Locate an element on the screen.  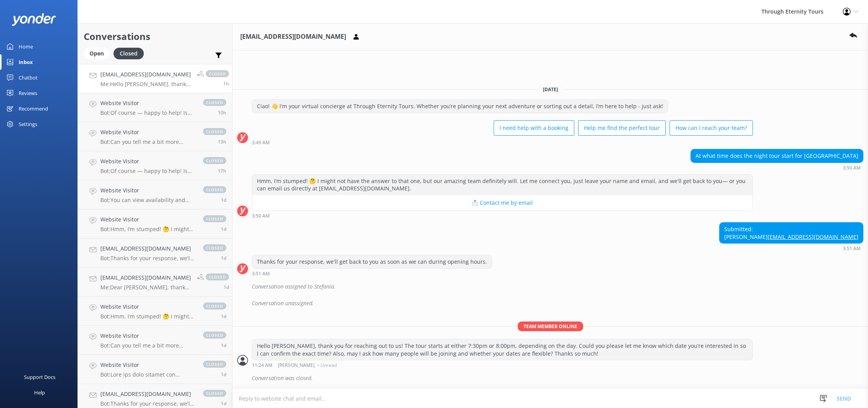
strong: 3:49 AM is located at coordinates (260, 143).